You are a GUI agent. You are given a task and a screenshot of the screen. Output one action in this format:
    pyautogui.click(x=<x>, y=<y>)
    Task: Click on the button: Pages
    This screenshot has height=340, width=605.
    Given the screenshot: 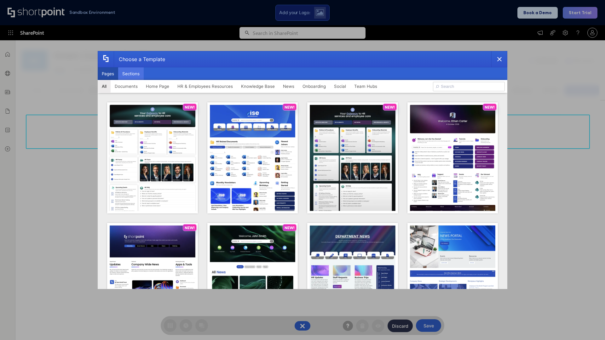 What is the action you would take?
    pyautogui.click(x=108, y=74)
    